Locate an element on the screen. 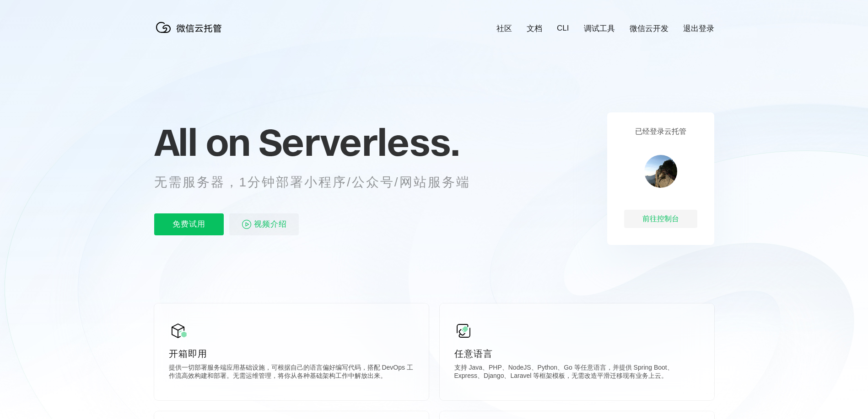 The image size is (868, 419). a: 调试工具 is located at coordinates (599, 29).